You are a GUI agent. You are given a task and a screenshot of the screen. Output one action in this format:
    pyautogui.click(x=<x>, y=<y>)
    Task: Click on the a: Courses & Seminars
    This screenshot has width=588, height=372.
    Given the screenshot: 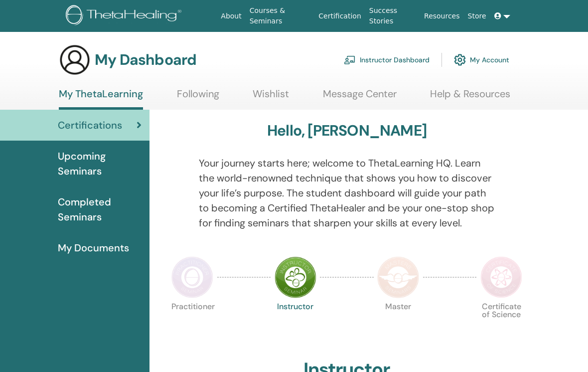 What is the action you would take?
    pyautogui.click(x=280, y=16)
    